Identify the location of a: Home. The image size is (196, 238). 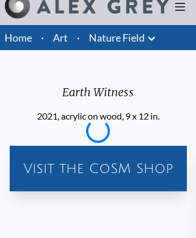
(18, 38).